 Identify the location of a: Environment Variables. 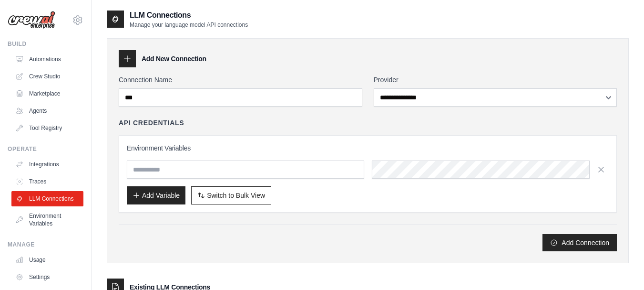
(48, 220).